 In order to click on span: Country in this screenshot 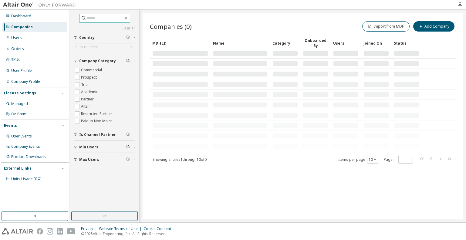, I will do `click(87, 38)`.